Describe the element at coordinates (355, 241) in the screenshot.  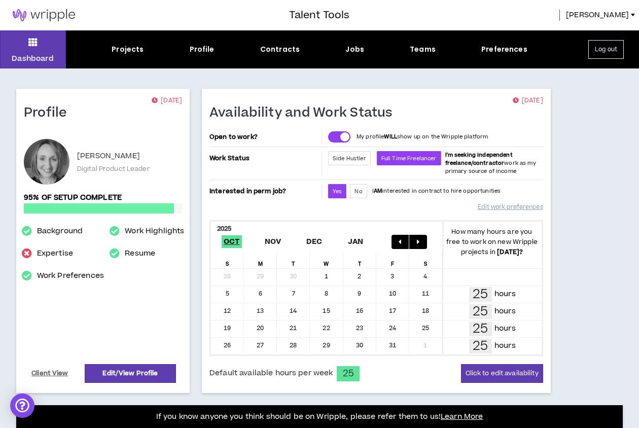
I see `span: Jan` at that location.